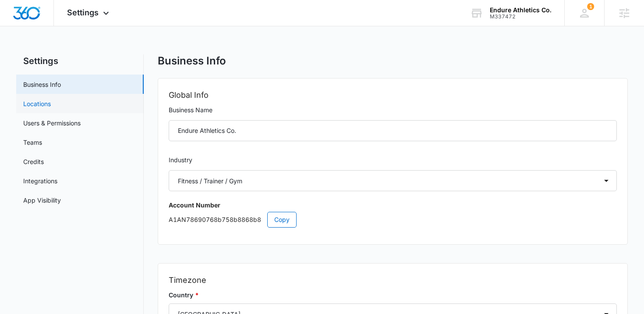  Describe the element at coordinates (393, 111) in the screenshot. I see `label: Business Name` at that location.